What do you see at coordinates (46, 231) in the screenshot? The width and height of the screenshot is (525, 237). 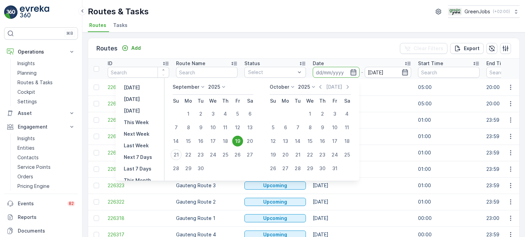 I see `p: Documents` at bounding box center [46, 231].